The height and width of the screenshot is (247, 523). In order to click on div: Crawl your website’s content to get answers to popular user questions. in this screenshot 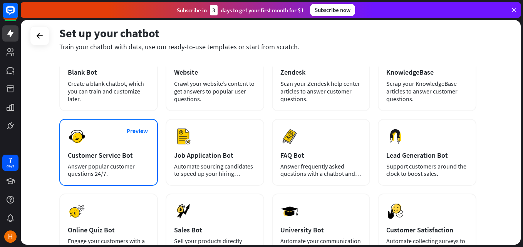, I will do `click(215, 91)`.